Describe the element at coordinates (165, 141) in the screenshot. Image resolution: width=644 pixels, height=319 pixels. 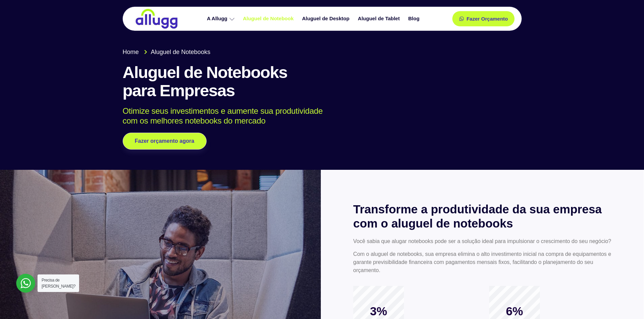
I see `span: Fazer orçamento agora` at that location.